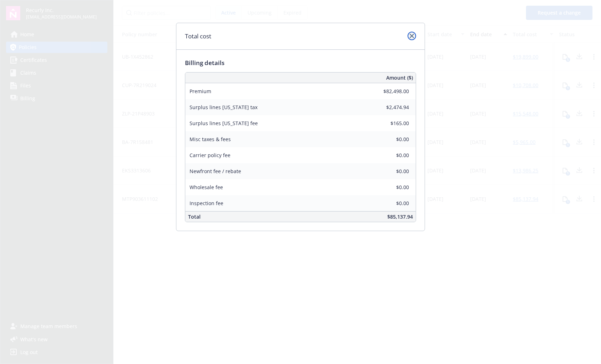 This screenshot has width=601, height=364. Describe the element at coordinates (206, 187) in the screenshot. I see `span: Wholesale fee` at that location.